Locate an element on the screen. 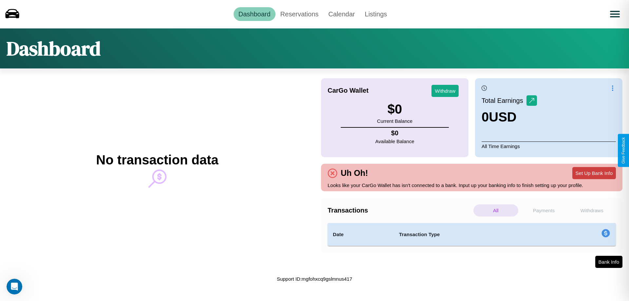 The width and height of the screenshot is (629, 301). h4: Transaction Type is located at coordinates (473, 234).